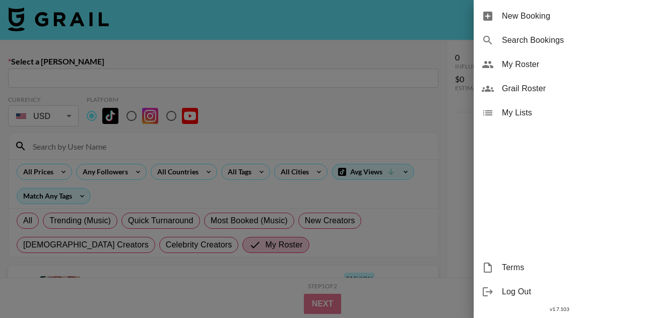  Describe the element at coordinates (570, 292) in the screenshot. I see `span: Log Out` at that location.